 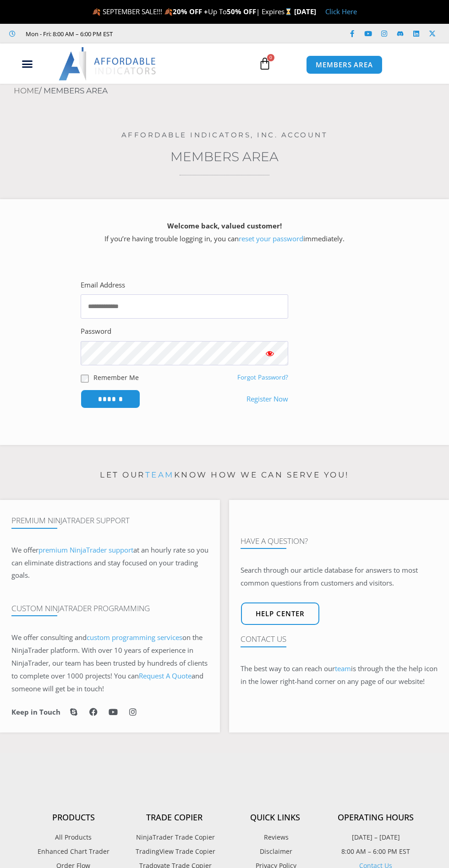 What do you see at coordinates (110, 609) in the screenshot?
I see `h4: Custom NinjaTrader Programming` at bounding box center [110, 609].